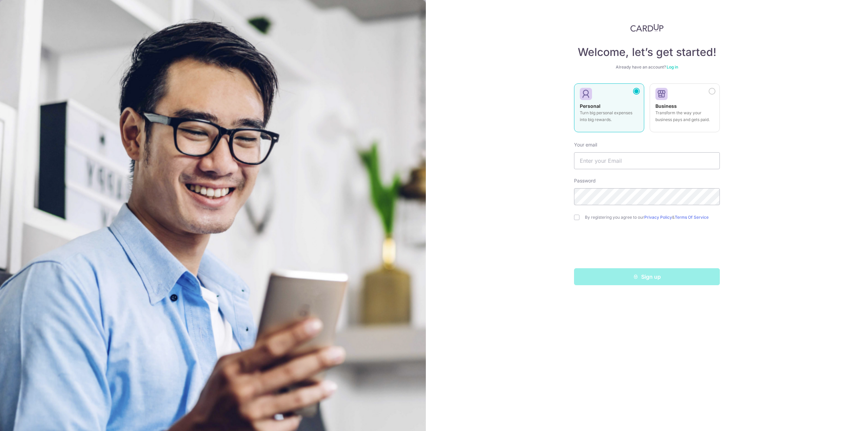  I want to click on input: Enter your Email, so click(647, 161).